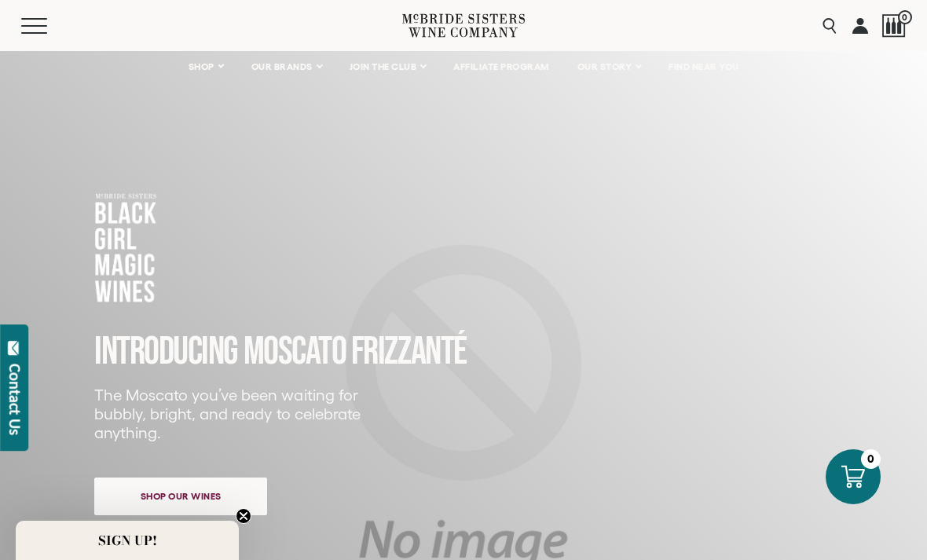  What do you see at coordinates (605, 67) in the screenshot?
I see `span: OUR STORY` at bounding box center [605, 67].